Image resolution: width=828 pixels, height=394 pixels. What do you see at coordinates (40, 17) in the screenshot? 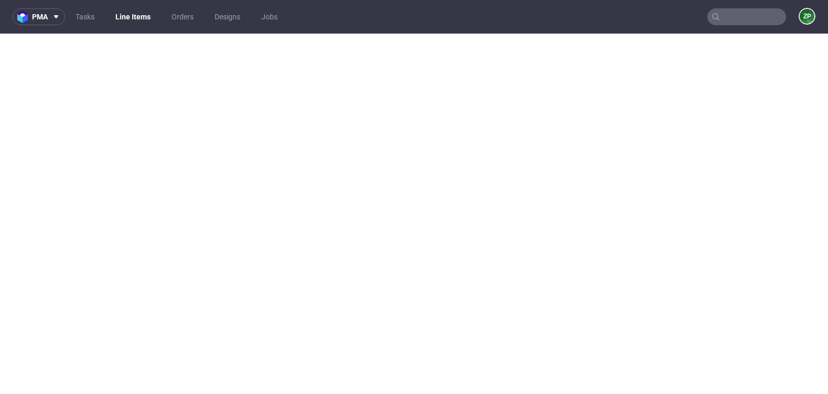
I see `span: pma` at bounding box center [40, 17].